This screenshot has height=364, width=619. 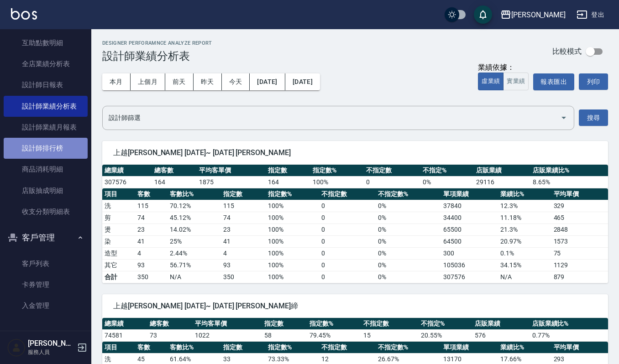 What do you see at coordinates (231, 182) in the screenshot?
I see `td: 1875` at bounding box center [231, 182].